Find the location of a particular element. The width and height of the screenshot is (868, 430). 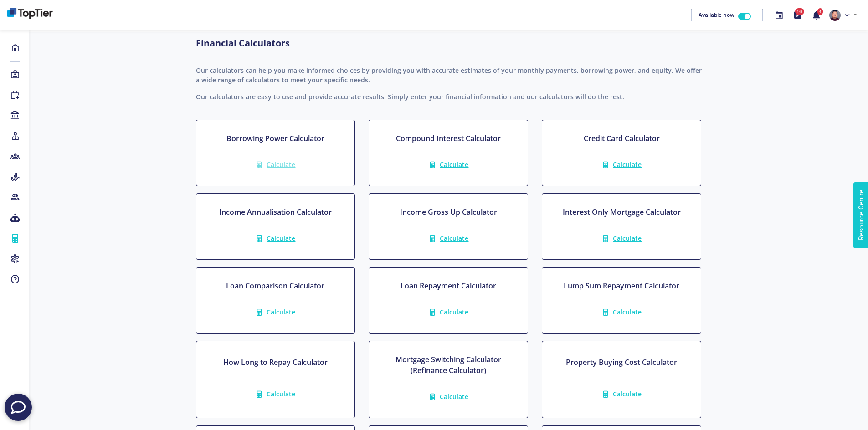

button: 4 is located at coordinates (816, 15).